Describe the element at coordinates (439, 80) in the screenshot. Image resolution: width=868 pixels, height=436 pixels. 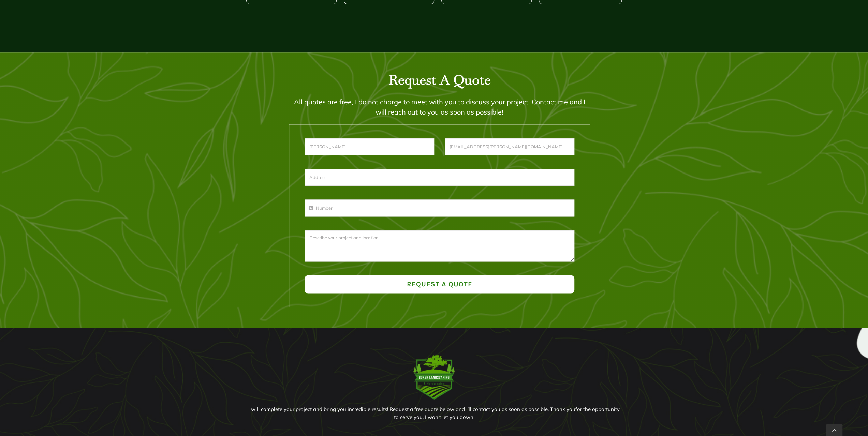
I see `strong: Request A Quote` at that location.